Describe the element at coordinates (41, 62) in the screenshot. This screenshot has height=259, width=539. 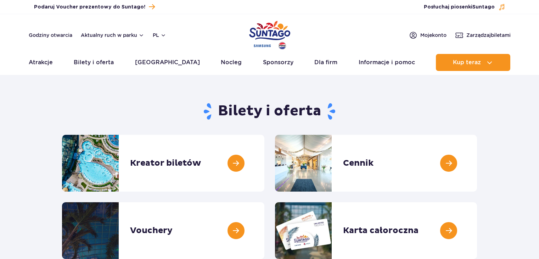
I see `a: Atrakcje` at that location.